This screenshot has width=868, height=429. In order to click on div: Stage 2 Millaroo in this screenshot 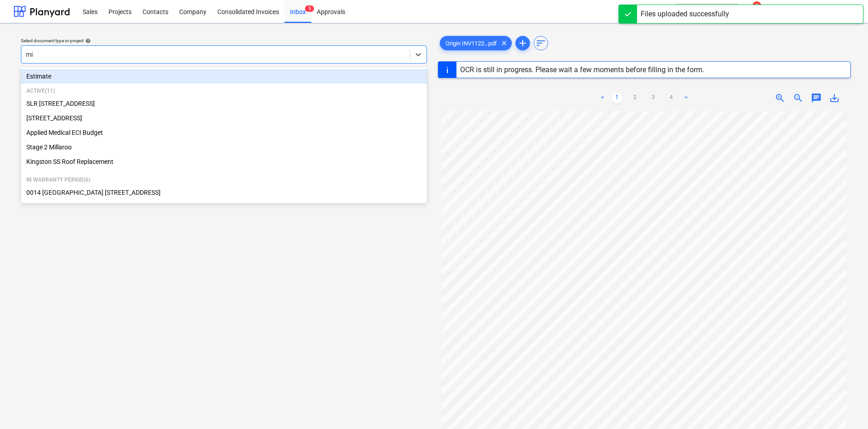, I will do `click(224, 147)`.